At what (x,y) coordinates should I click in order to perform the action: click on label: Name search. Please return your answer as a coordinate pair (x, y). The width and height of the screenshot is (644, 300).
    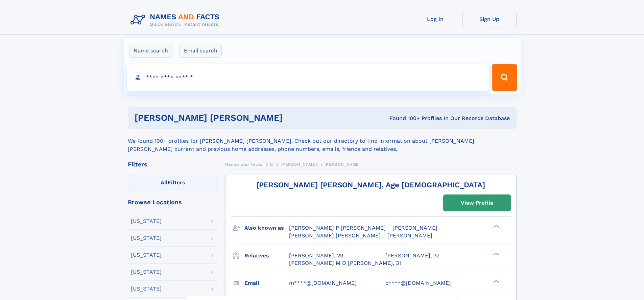
    Looking at the image, I should click on (151, 51).